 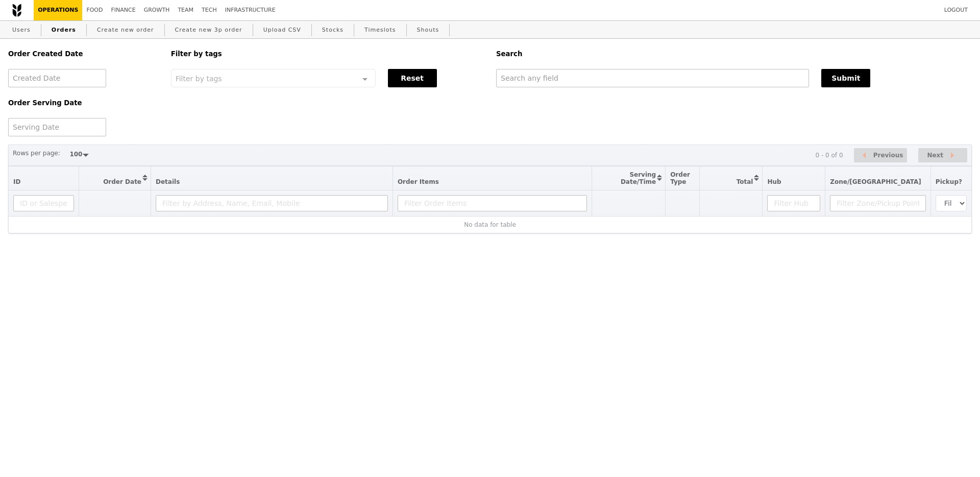 What do you see at coordinates (282, 30) in the screenshot?
I see `a: Upload CSV` at bounding box center [282, 30].